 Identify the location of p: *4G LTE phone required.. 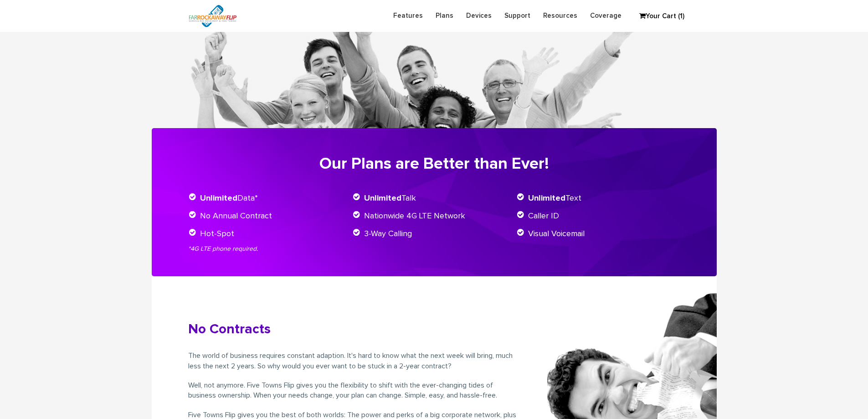
(223, 249).